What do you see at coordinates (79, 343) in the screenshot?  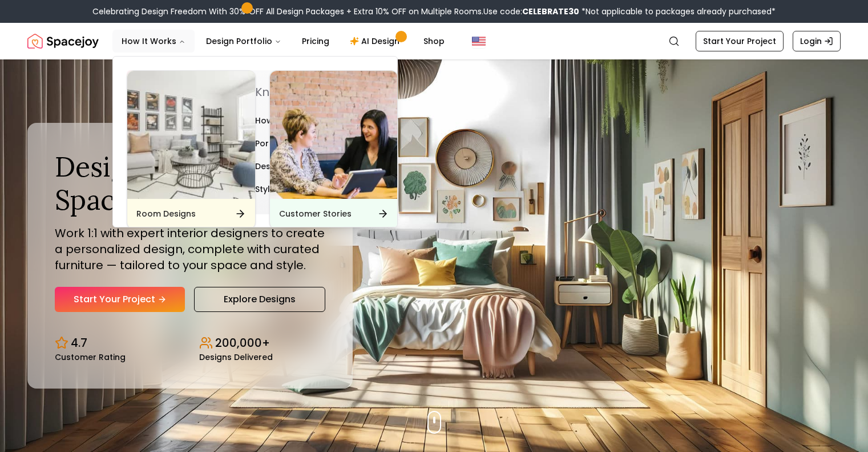 I see `p: 4.7` at bounding box center [79, 343].